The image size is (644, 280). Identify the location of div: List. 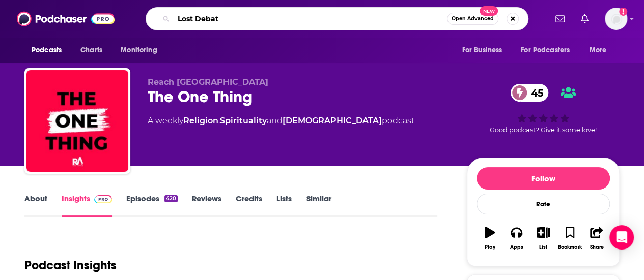
(543, 248).